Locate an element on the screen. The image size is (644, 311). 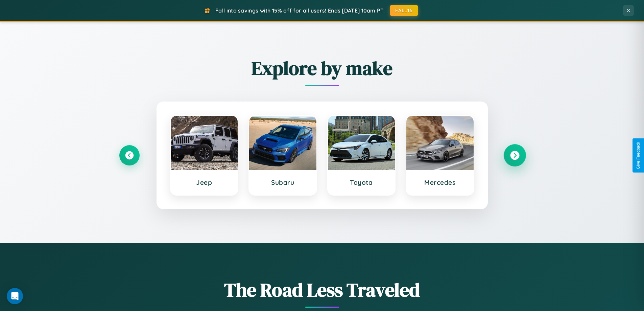
h1: The Road Less Traveled is located at coordinates (322, 290).